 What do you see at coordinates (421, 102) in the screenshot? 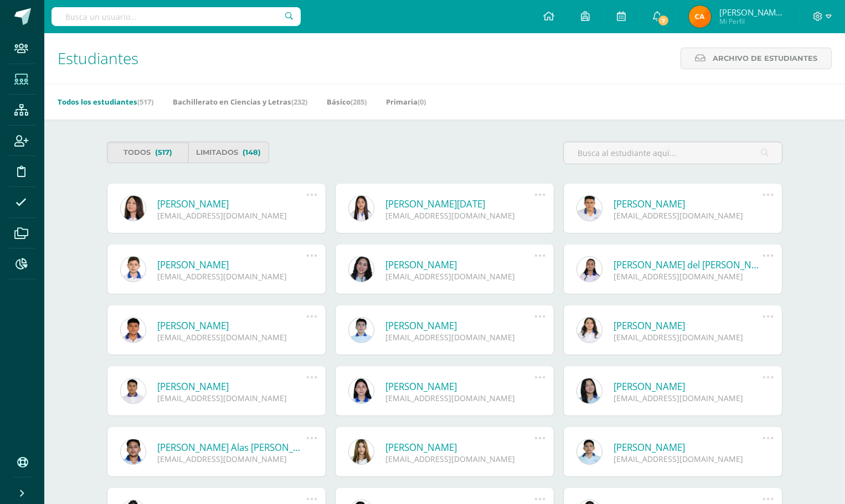
I see `span: (0)` at bounding box center [421, 102].